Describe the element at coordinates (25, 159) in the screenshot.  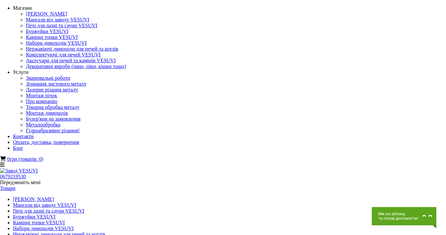
I see `a: 0грн (товарів: 0)` at that location.